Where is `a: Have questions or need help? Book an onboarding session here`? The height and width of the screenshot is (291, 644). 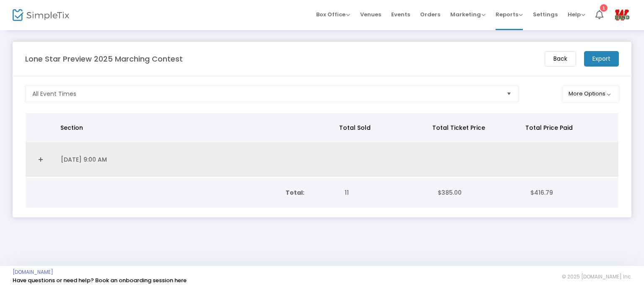
a: Have questions or need help? Book an onboarding session here is located at coordinates (99, 280).